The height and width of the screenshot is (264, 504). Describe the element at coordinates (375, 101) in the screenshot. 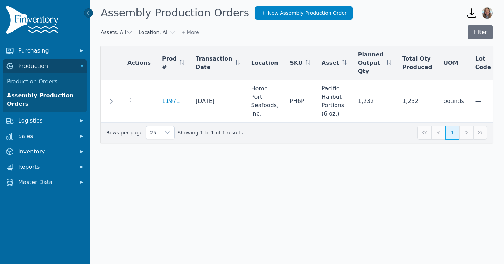

I see `td: 1,232` at that location.